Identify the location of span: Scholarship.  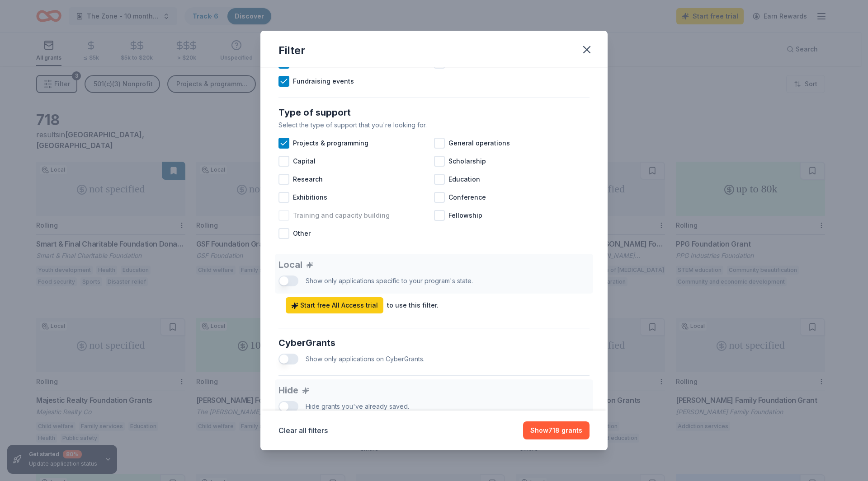
(467, 161).